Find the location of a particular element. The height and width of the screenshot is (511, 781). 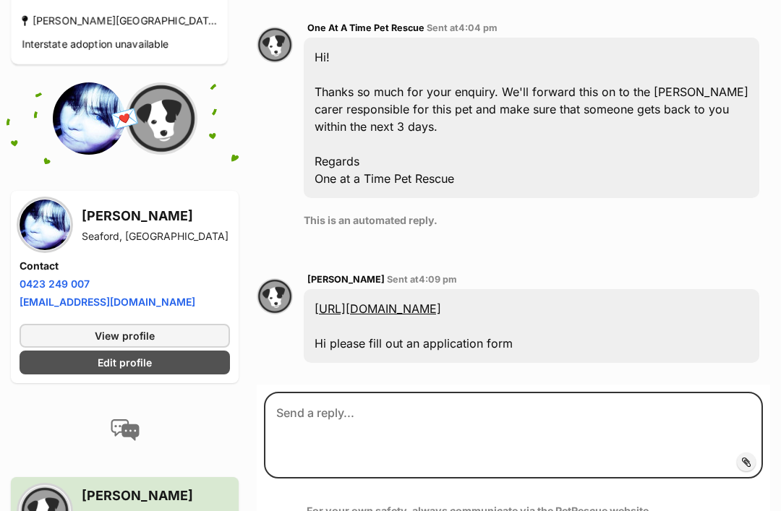

div: Hi please fill out an application form is located at coordinates (532, 326).